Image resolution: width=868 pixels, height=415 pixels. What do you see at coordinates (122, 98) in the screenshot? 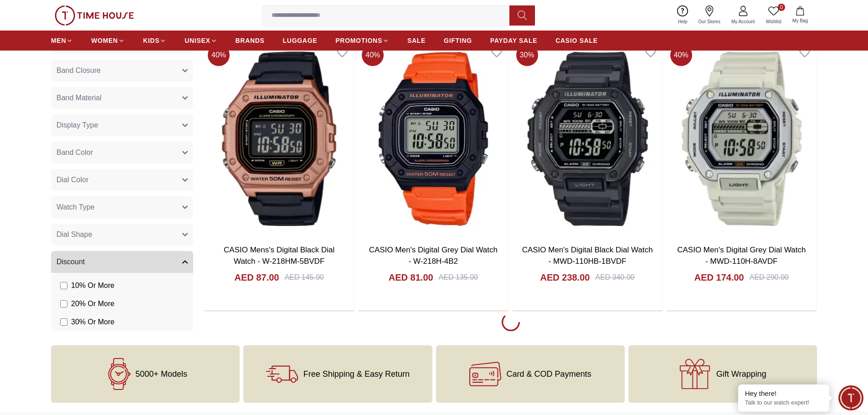
I see `button: Band Material` at bounding box center [122, 98].